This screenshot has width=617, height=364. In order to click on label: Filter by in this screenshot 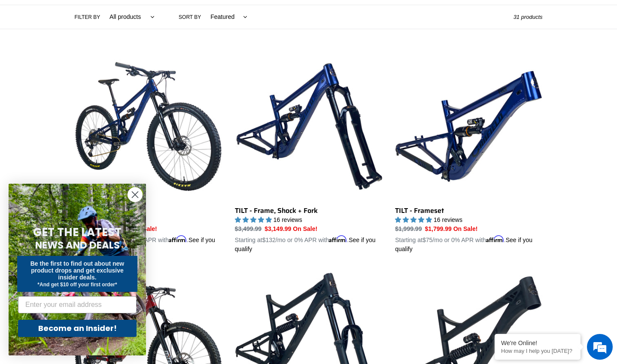, I will do `click(87, 17)`.